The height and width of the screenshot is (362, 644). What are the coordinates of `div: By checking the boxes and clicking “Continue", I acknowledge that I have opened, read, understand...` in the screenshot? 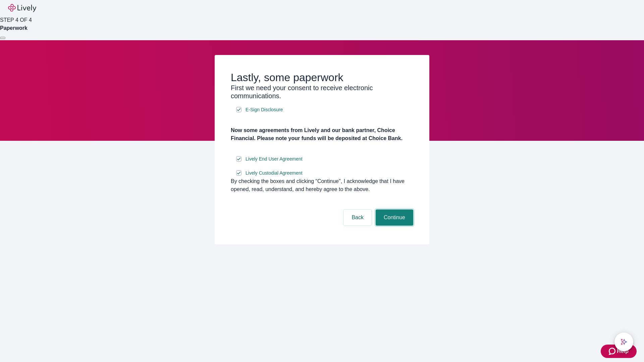 It's located at (322, 186).